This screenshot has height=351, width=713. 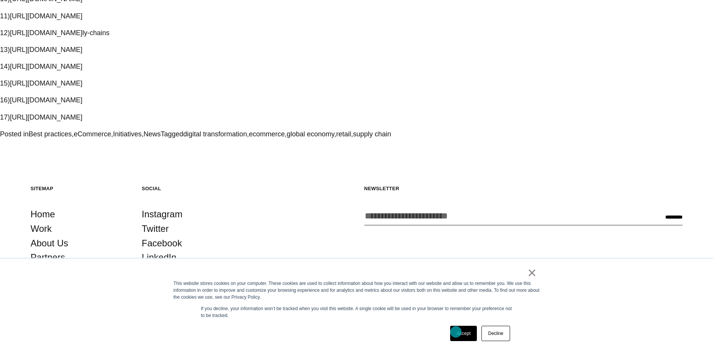 I want to click on a: eCommerce, so click(x=92, y=134).